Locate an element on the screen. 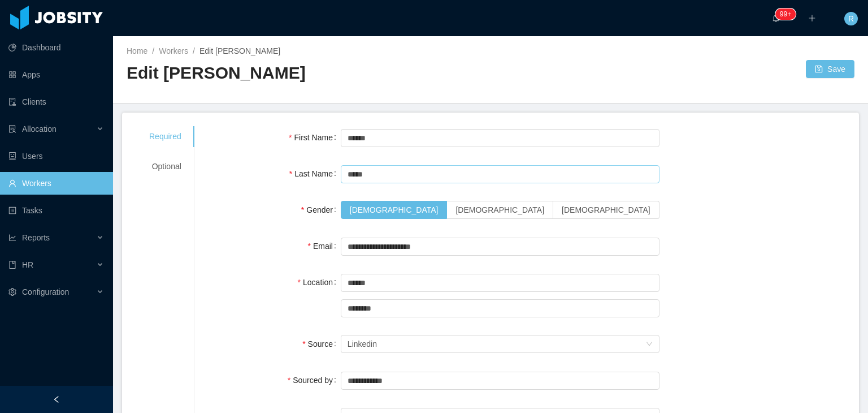 Image resolution: width=868 pixels, height=413 pixels. i: icon: book is located at coordinates (13, 265).